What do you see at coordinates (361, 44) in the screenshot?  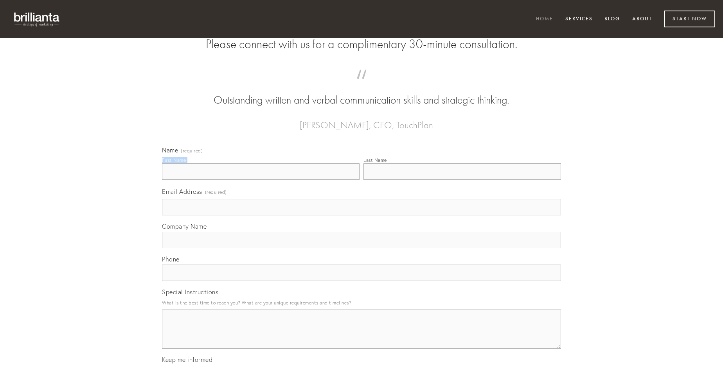 I see `h2: Please connect with us for a complimentary 30-minute consultation.` at bounding box center [361, 44].